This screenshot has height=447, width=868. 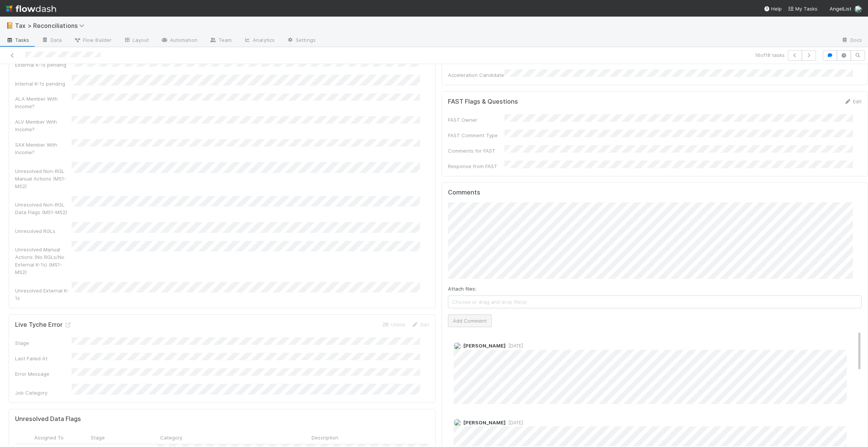 I want to click on div: Last Failed At, so click(x=43, y=358).